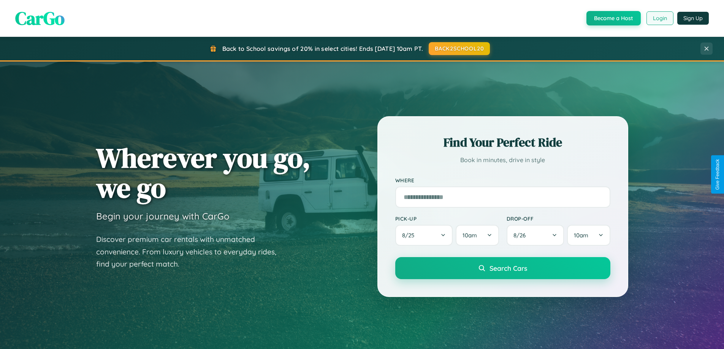  I want to click on button: Login, so click(660, 18).